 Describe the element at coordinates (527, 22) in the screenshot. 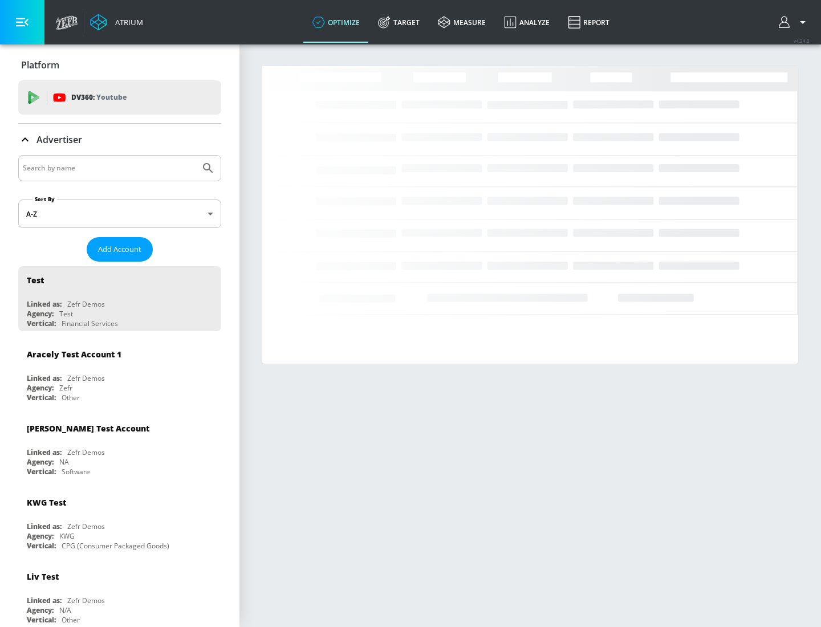

I see `a: Analyze` at that location.